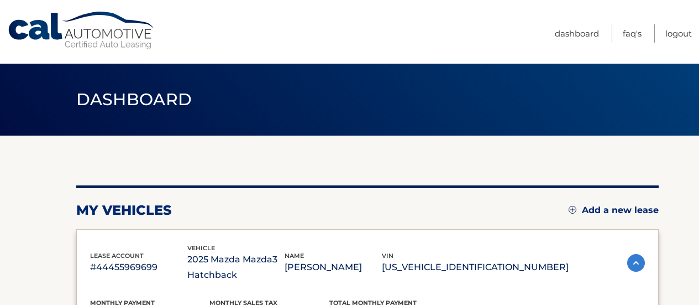 The width and height of the screenshot is (699, 305). I want to click on a: Add a new lease, so click(614, 210).